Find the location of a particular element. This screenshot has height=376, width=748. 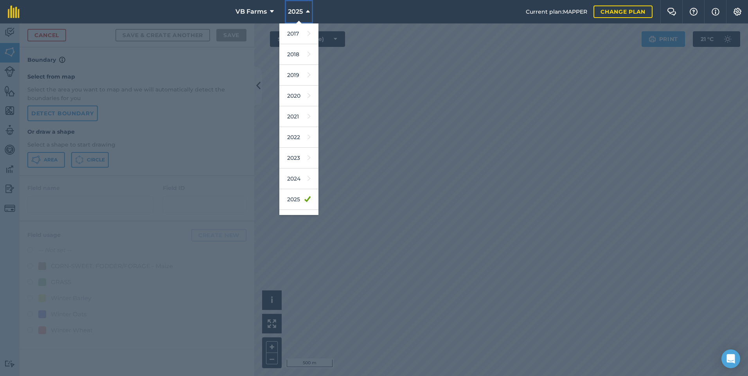

img: Two speech bubbles overlapping with the left bubble in the forefront is located at coordinates (671, 12).